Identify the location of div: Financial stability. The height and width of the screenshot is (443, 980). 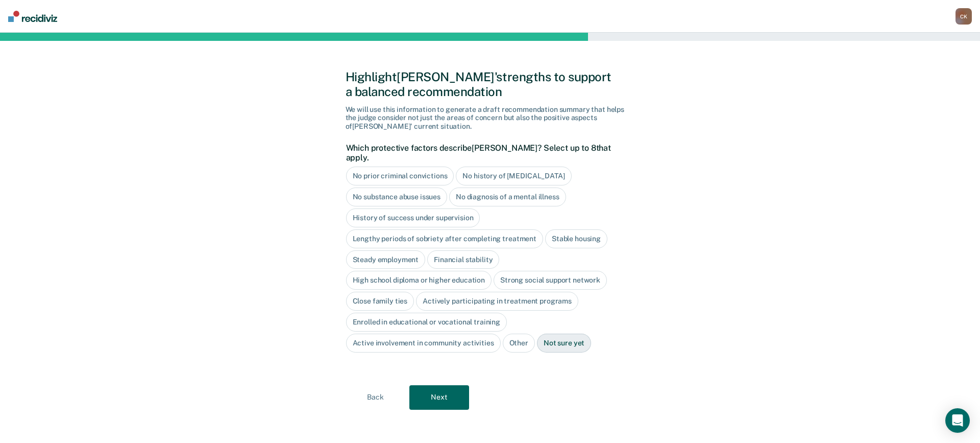
(463, 259).